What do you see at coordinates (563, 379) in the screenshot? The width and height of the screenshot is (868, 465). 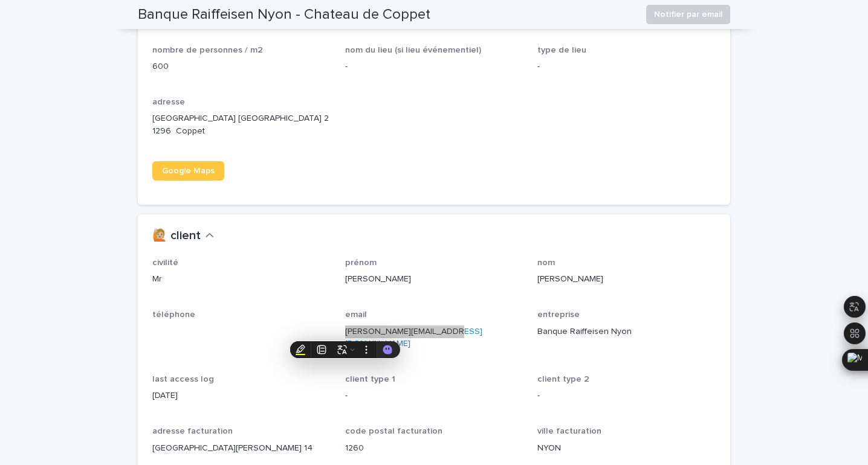 I see `span: client type 2` at bounding box center [563, 379].